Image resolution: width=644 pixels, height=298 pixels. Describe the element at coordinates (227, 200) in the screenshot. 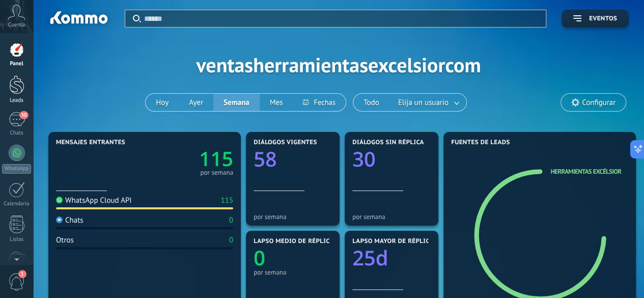

I see `div: 115` at that location.